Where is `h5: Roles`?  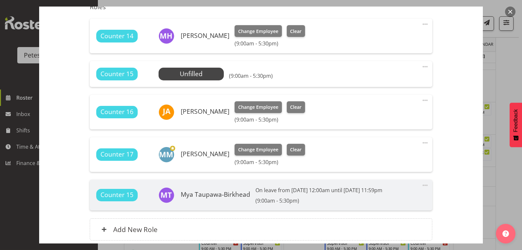
h5: Roles is located at coordinates (261, 7).